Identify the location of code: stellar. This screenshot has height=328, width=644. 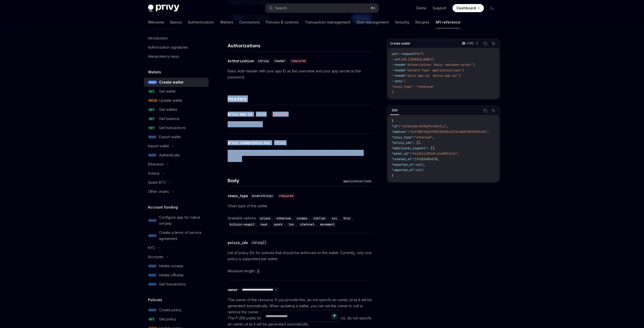
(320, 219).